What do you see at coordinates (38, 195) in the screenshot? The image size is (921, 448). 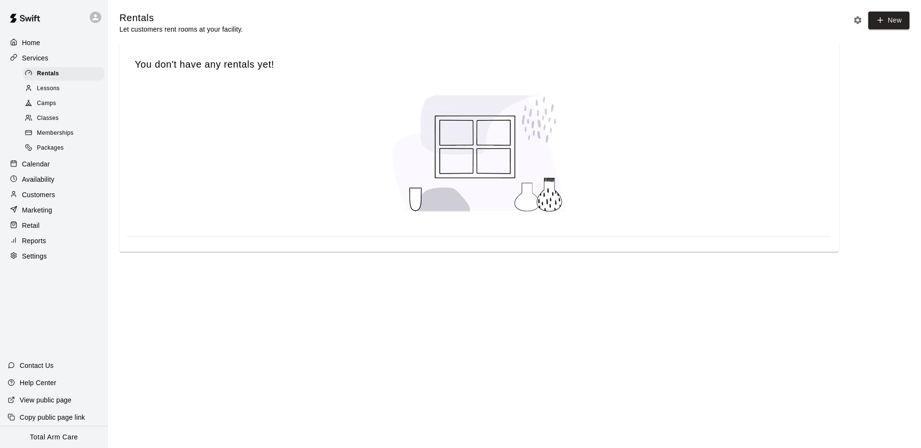 I see `p: Customers` at bounding box center [38, 195].